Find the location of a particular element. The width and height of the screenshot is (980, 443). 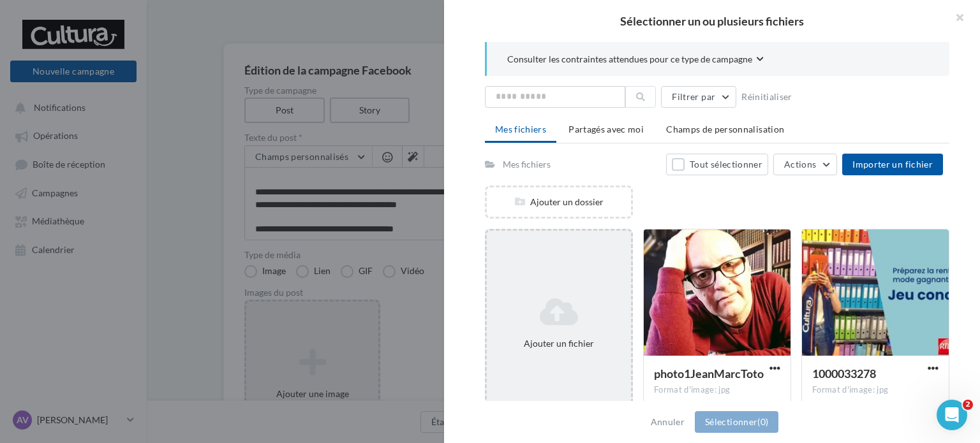

button: Consulter les contraintes attendues pour ce type de campagne is located at coordinates (636, 60).